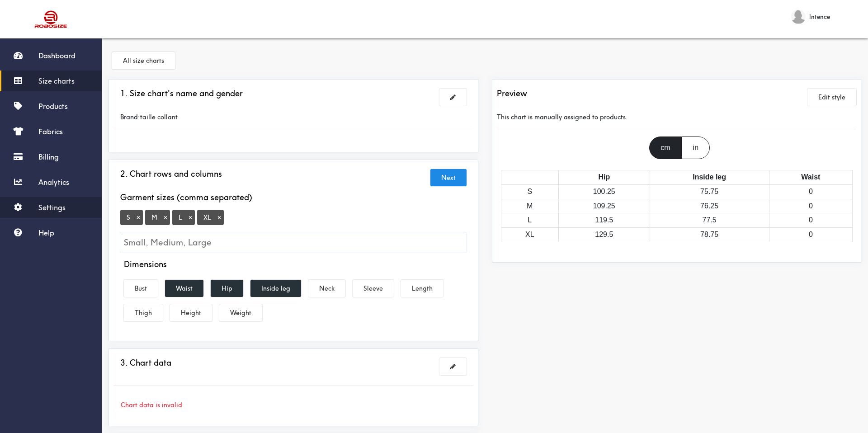 This screenshot has height=433, width=868. Describe the element at coordinates (832, 97) in the screenshot. I see `button: Edit style` at that location.